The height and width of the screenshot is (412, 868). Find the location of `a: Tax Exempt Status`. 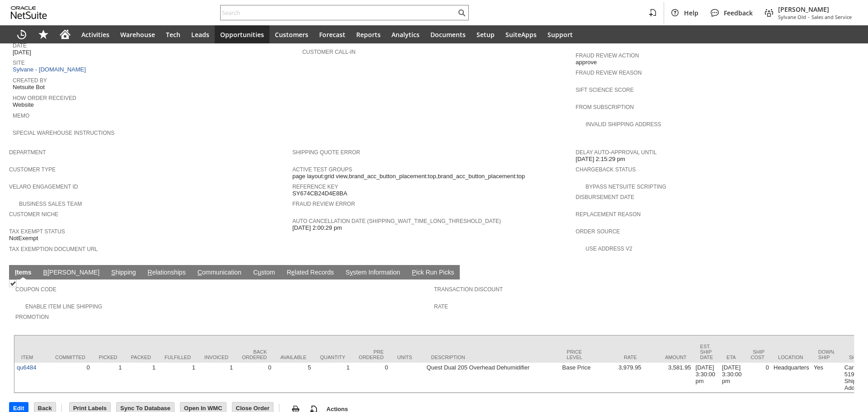

a: Tax Exempt Status is located at coordinates (37, 231).